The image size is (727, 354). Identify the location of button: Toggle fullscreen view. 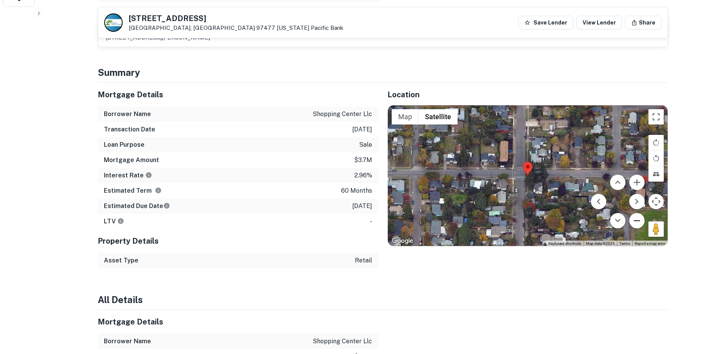
(656, 117).